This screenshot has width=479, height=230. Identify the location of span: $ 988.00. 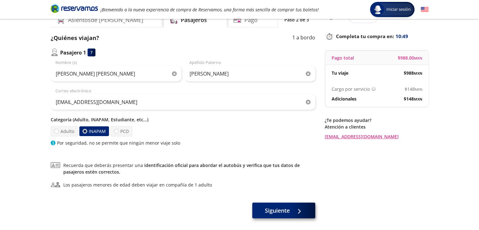
(410, 58).